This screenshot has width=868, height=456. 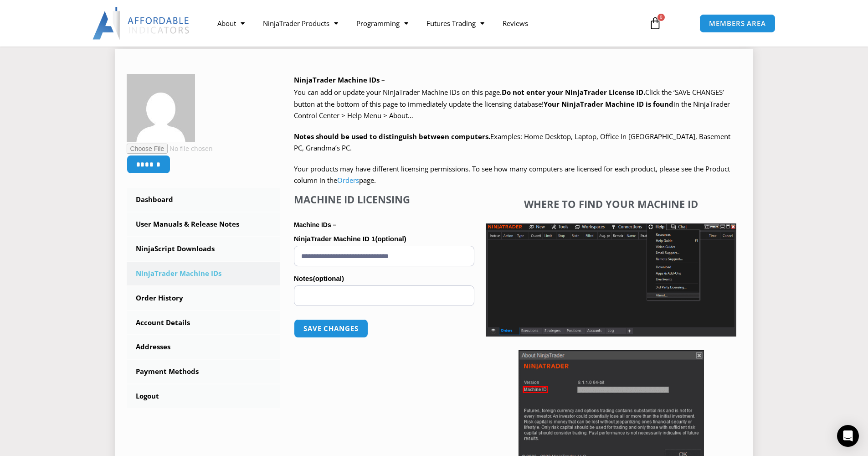 I want to click on a: Account Details, so click(x=204, y=323).